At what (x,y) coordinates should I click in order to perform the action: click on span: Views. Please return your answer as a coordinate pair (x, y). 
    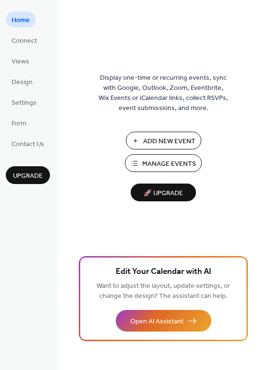
    Looking at the image, I should click on (20, 61).